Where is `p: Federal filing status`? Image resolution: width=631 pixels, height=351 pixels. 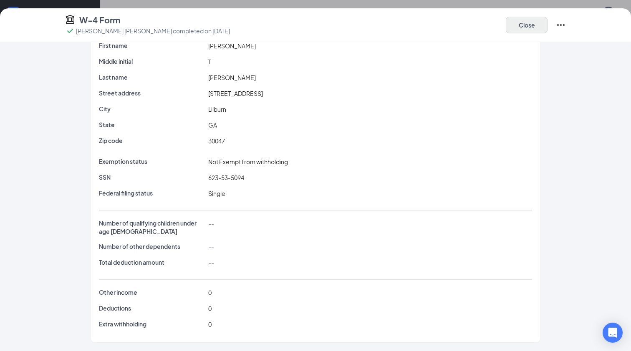
p: Federal filing status is located at coordinates (152, 193).